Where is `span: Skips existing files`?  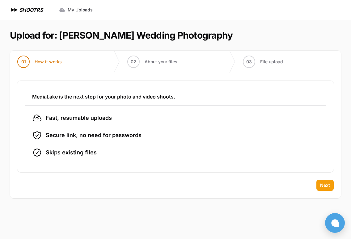 span: Skips existing files is located at coordinates (71, 153).